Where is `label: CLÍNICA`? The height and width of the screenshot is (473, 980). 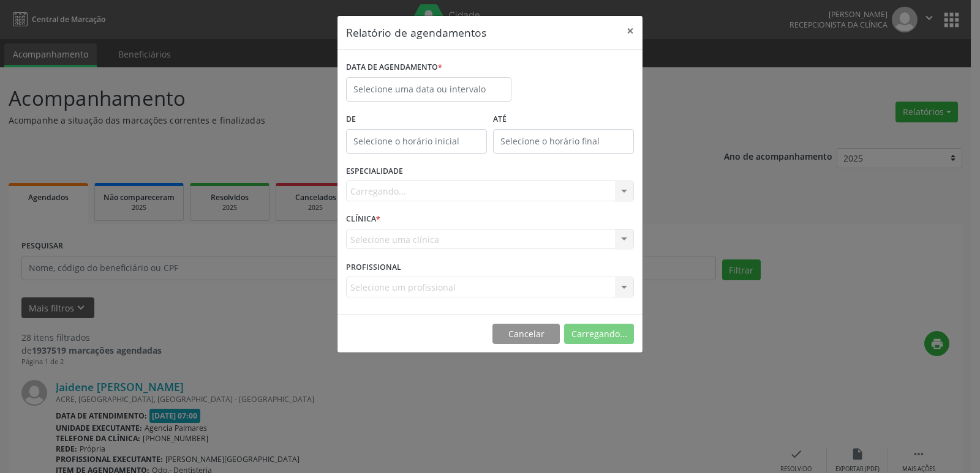
label: CLÍNICA is located at coordinates (363, 219).